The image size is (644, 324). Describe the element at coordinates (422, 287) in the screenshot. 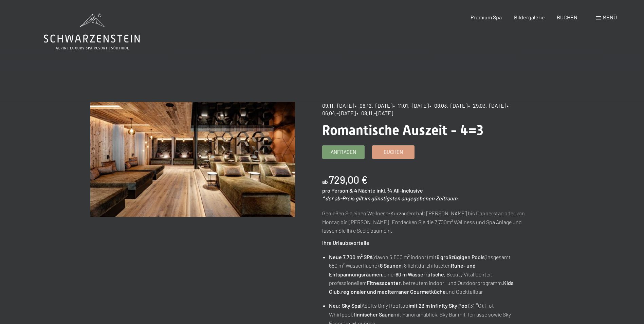

I see `strong: Kids Club` at that location.